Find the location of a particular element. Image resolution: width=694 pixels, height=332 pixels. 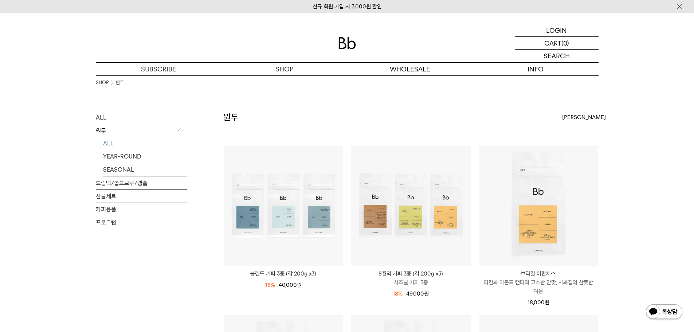

a: CART (0) is located at coordinates (557, 43).